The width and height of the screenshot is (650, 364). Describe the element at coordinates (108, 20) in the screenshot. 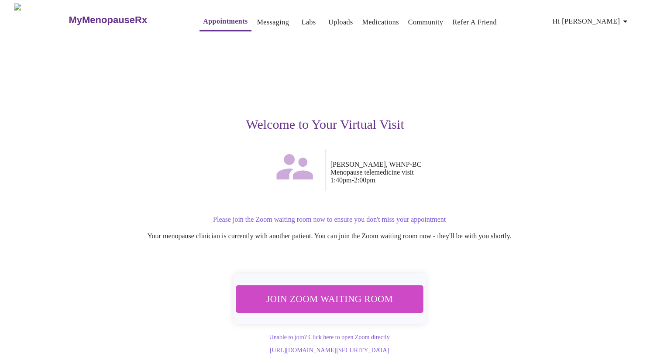

I see `h3: MyMenopauseRx` at that location.